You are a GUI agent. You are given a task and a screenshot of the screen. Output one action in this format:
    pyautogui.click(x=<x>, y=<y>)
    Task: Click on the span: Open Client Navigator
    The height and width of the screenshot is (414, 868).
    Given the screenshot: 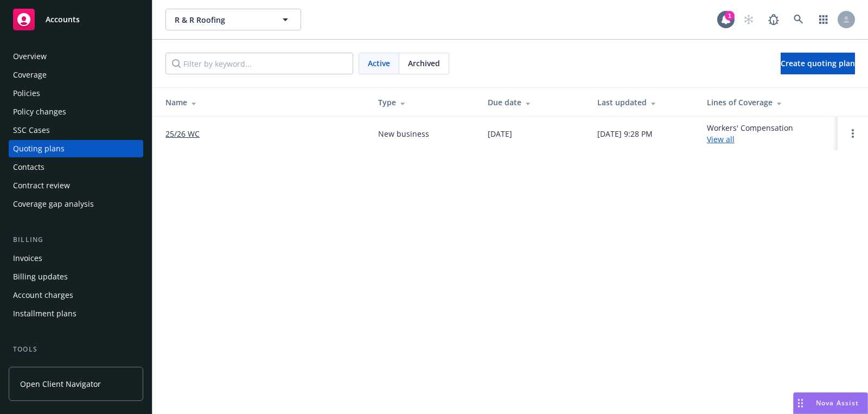 What is the action you would take?
    pyautogui.click(x=60, y=384)
    